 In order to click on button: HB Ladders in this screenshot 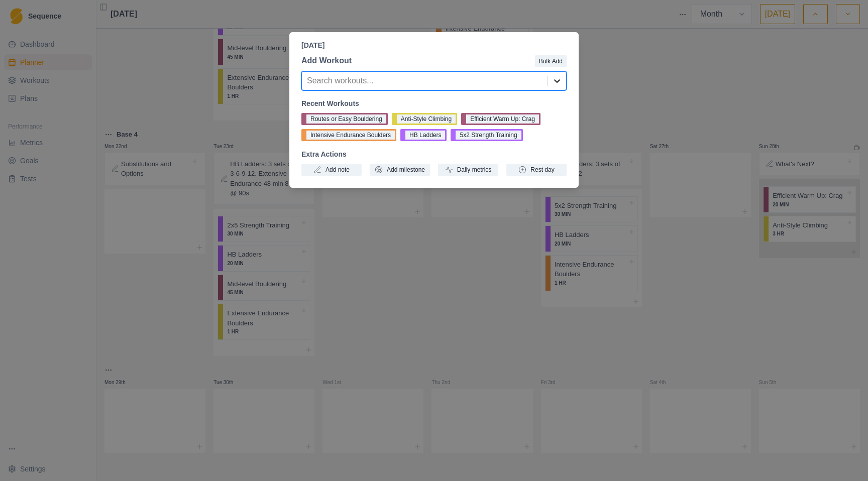, I will do `click(423, 135)`.